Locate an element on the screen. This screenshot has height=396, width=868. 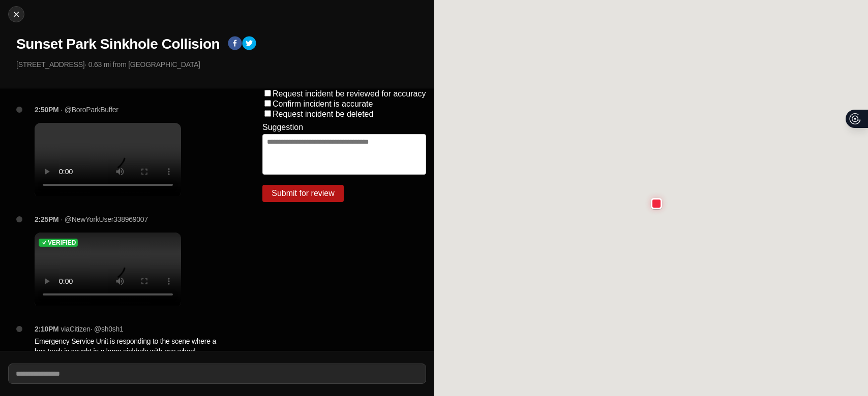
button: Submit for review is located at coordinates (303, 193).